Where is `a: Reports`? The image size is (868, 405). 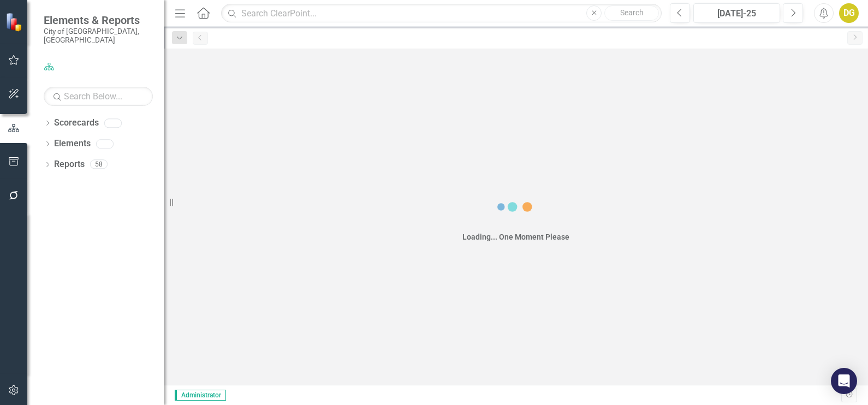
a: Reports is located at coordinates (69, 164).